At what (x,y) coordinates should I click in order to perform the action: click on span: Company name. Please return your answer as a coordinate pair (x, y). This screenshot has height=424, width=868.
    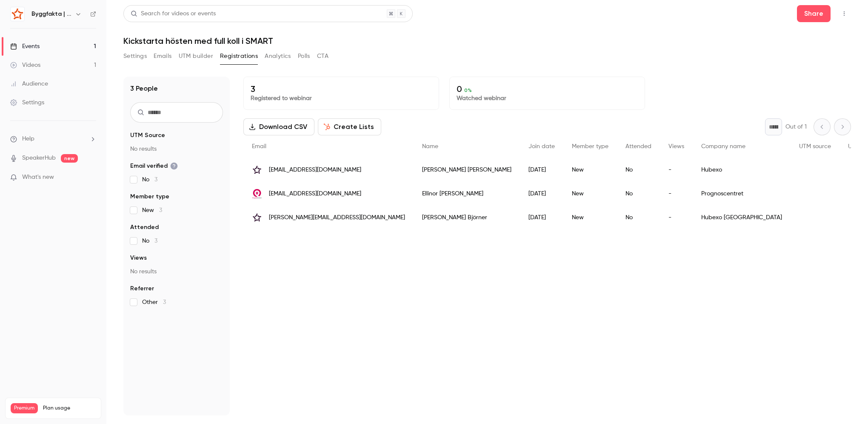
    Looking at the image, I should click on (723, 147).